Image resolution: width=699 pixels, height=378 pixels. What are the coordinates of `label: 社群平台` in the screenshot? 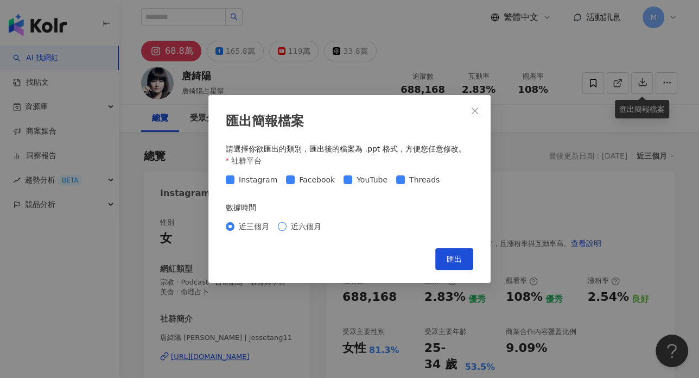 It's located at (248, 161).